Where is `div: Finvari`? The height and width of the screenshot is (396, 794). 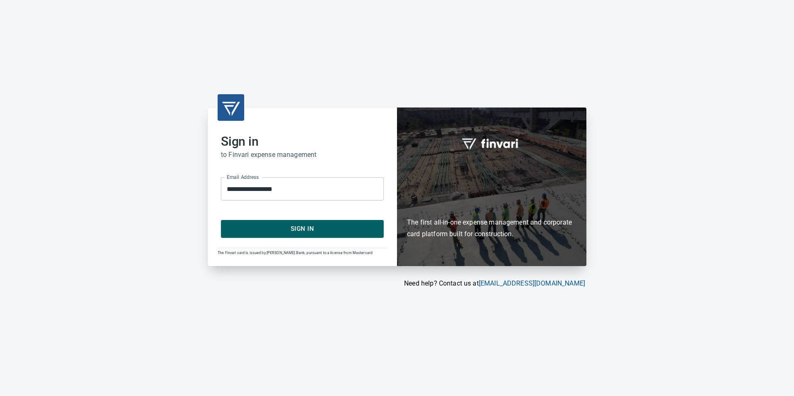 div: Finvari is located at coordinates (492, 187).